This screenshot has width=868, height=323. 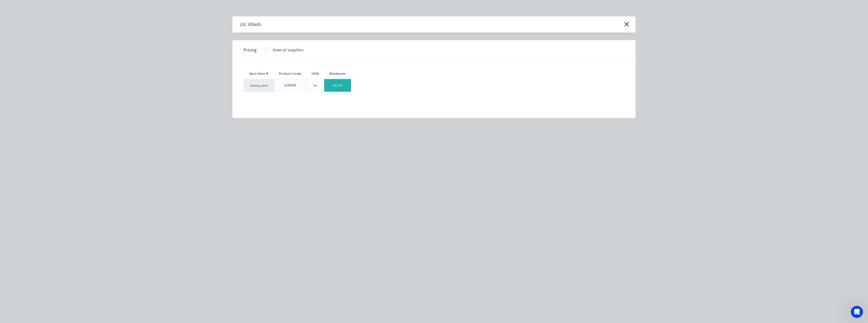 I want to click on div: LVL 300x45, so click(x=250, y=25).